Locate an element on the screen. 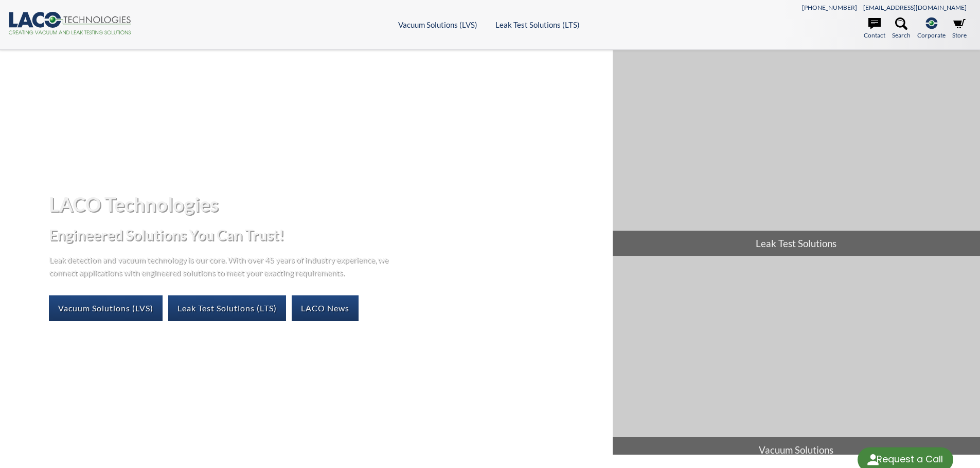  span: Vacuum Solutions is located at coordinates (796, 450).